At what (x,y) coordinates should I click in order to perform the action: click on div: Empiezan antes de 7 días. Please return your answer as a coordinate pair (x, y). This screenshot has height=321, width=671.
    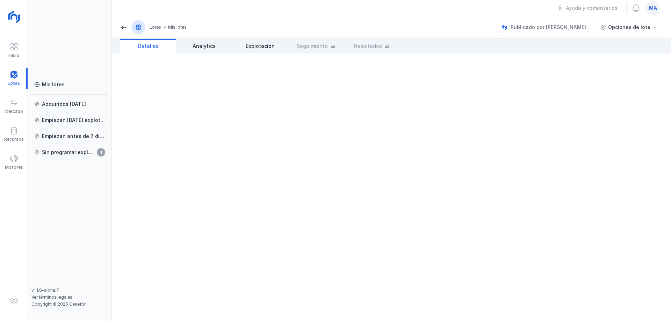
    Looking at the image, I should click on (73, 136).